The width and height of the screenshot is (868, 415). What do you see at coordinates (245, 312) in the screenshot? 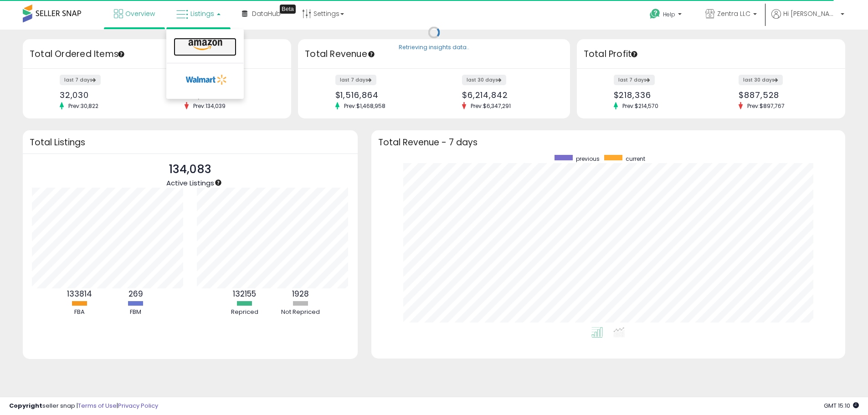
I see `div: Repriced` at bounding box center [245, 312].